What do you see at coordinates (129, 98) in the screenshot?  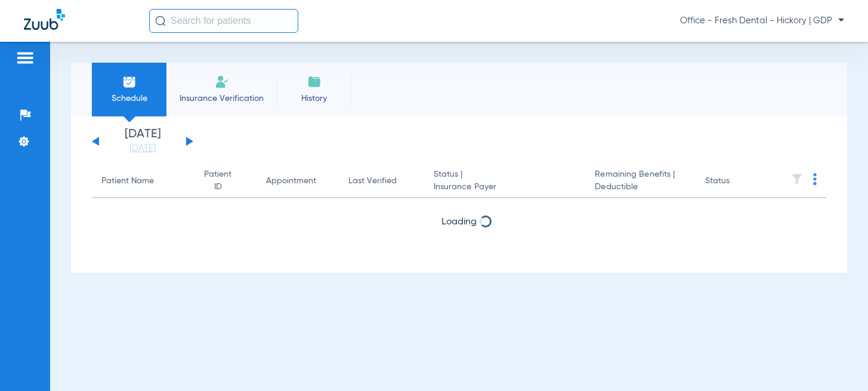 I see `span: Schedule` at bounding box center [129, 98].